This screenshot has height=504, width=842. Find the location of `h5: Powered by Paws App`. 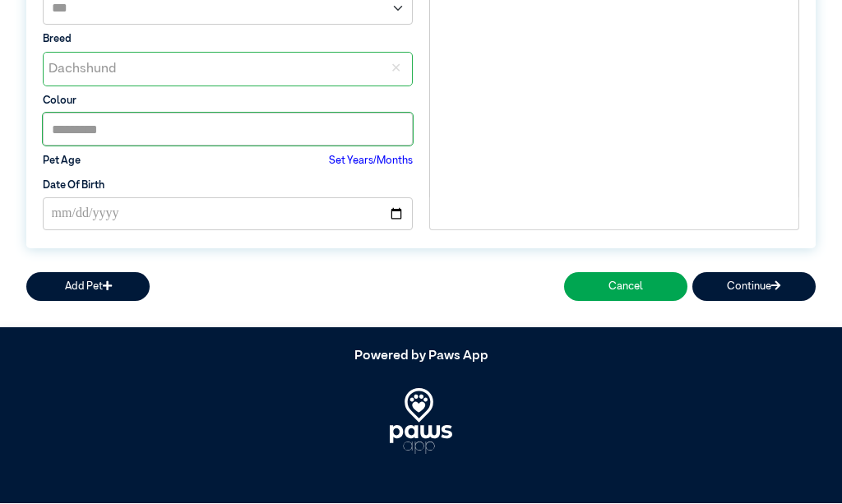

h5: Powered by Paws App is located at coordinates (421, 356).